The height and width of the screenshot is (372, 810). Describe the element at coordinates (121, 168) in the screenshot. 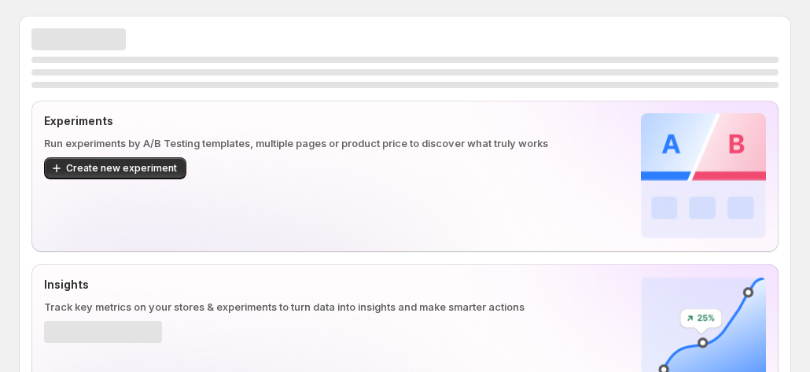

I see `span: Create new experiment` at that location.